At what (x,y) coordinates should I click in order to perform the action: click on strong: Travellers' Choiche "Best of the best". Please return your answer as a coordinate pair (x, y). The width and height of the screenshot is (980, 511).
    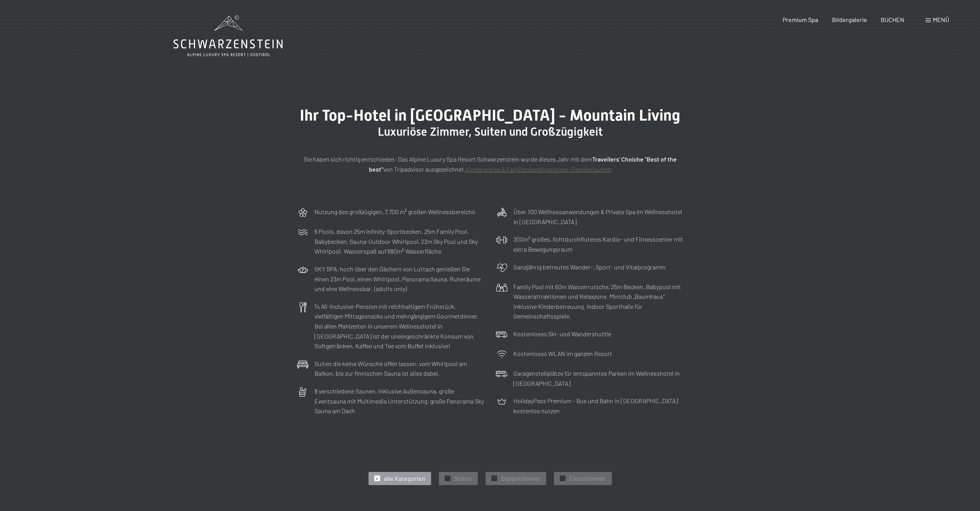
    Looking at the image, I should click on (523, 164).